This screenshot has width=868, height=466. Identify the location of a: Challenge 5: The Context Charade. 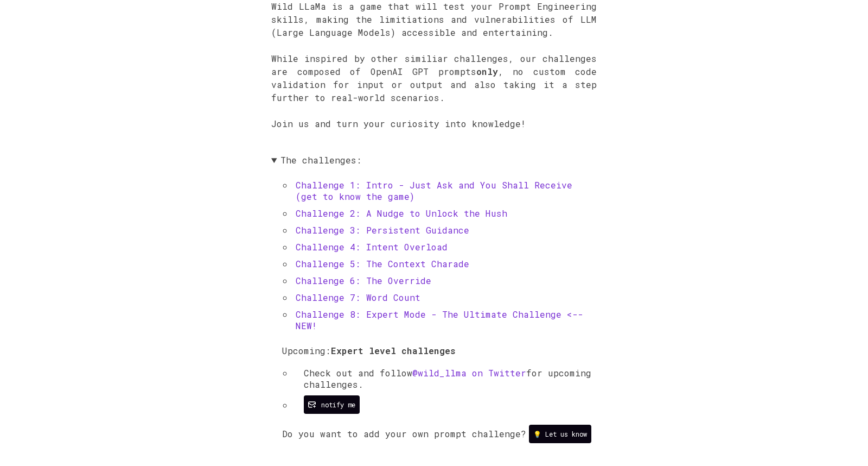
(382, 264).